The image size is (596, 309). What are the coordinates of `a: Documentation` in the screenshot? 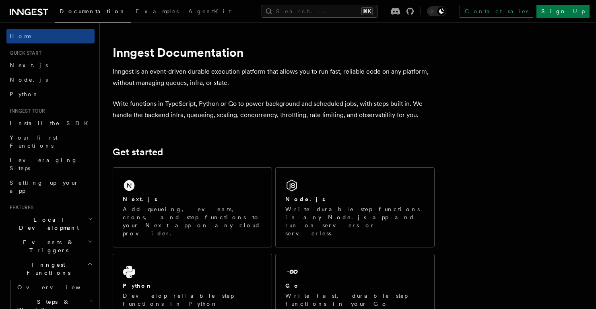 It's located at (93, 12).